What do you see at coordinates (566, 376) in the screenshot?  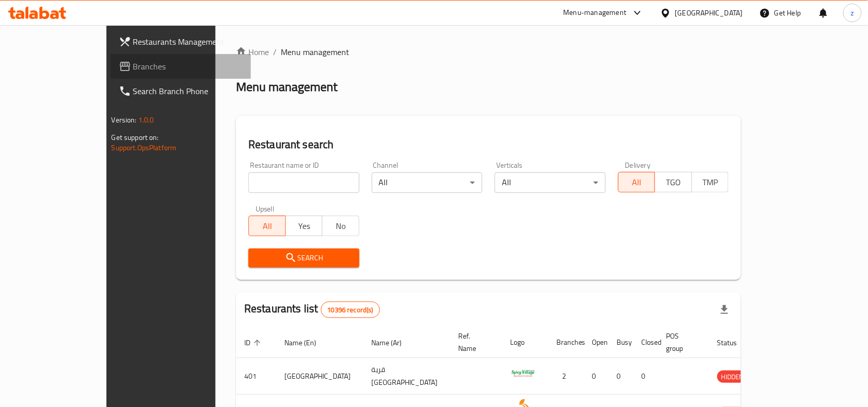 I see `td: 2` at bounding box center [566, 376].